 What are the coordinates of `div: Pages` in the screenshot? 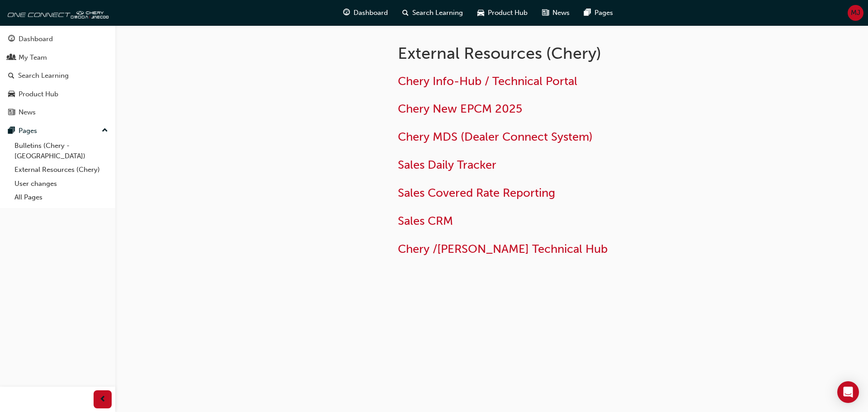 It's located at (28, 131).